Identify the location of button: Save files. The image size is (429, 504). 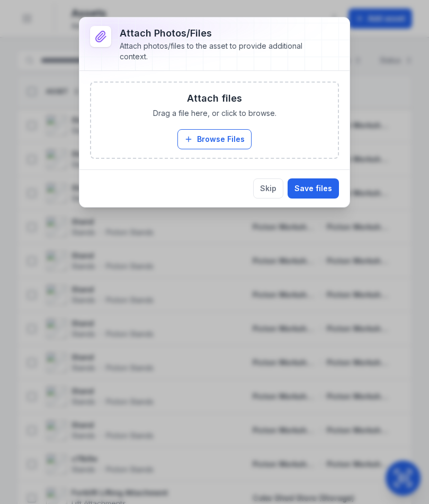
(313, 189).